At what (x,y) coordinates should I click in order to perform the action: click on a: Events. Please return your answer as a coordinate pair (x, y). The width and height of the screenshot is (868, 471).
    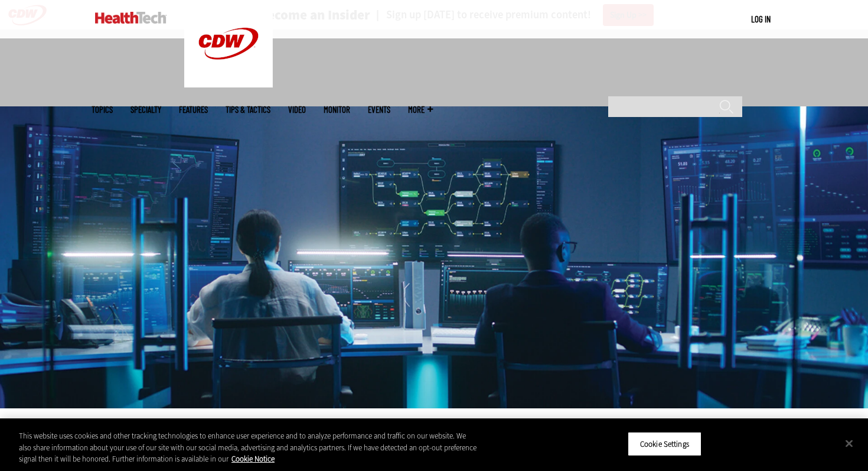
    Looking at the image, I should click on (379, 109).